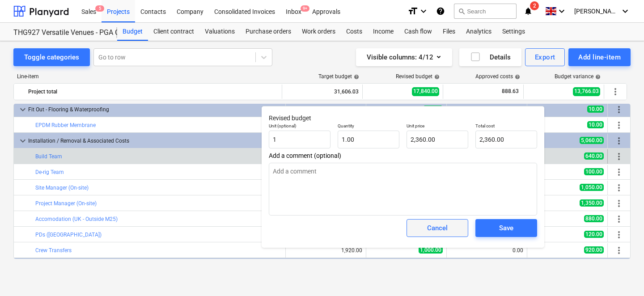 This screenshot has width=644, height=296. Describe the element at coordinates (514, 32) in the screenshot. I see `div: Settings` at that location.